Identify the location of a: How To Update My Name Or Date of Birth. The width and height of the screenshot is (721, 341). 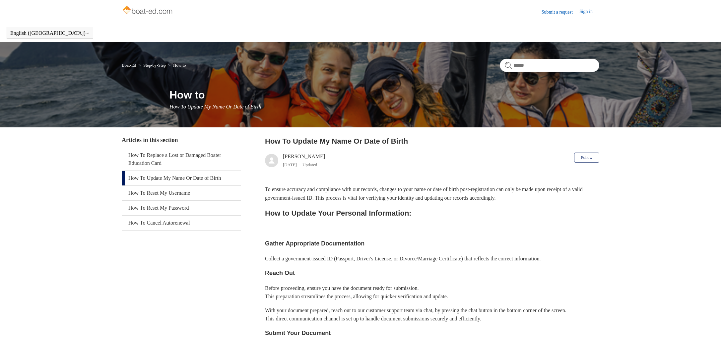
(181, 178).